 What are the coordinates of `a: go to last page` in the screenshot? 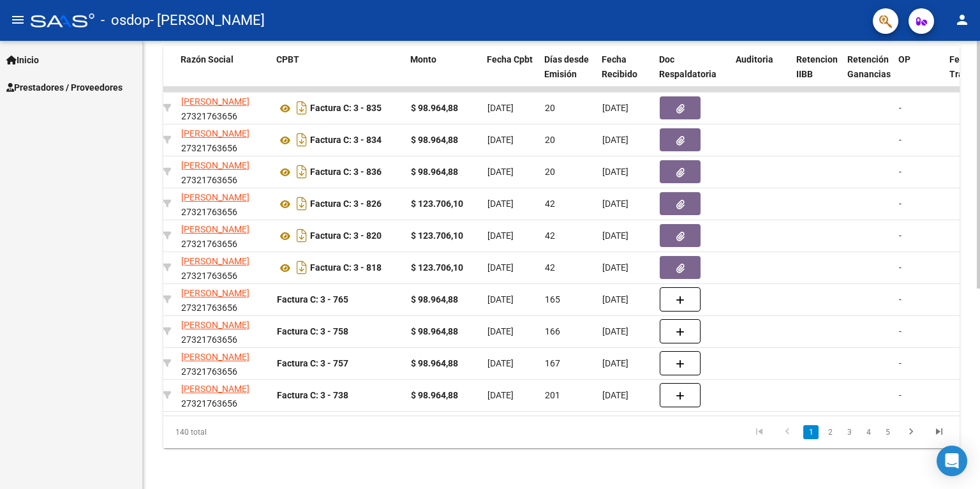 It's located at (939, 432).